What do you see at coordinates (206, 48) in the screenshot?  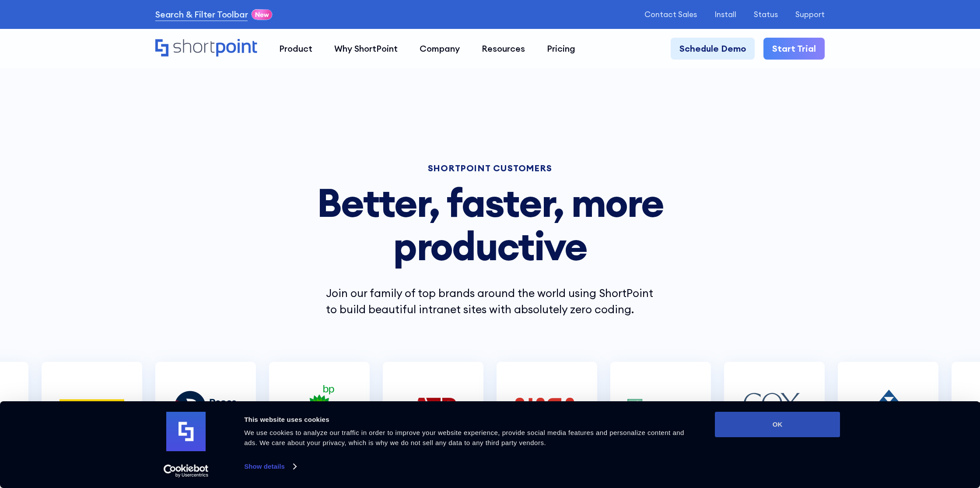 I see `a: Home` at bounding box center [206, 48].